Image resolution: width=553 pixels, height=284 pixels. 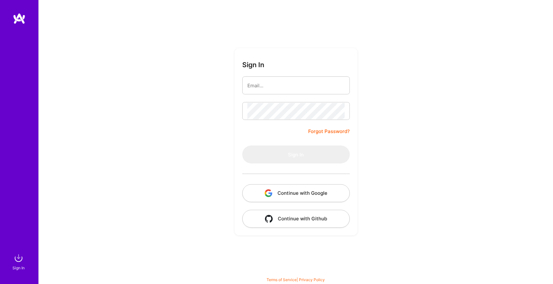 I want to click on button: Continue with Github, so click(x=296, y=219).